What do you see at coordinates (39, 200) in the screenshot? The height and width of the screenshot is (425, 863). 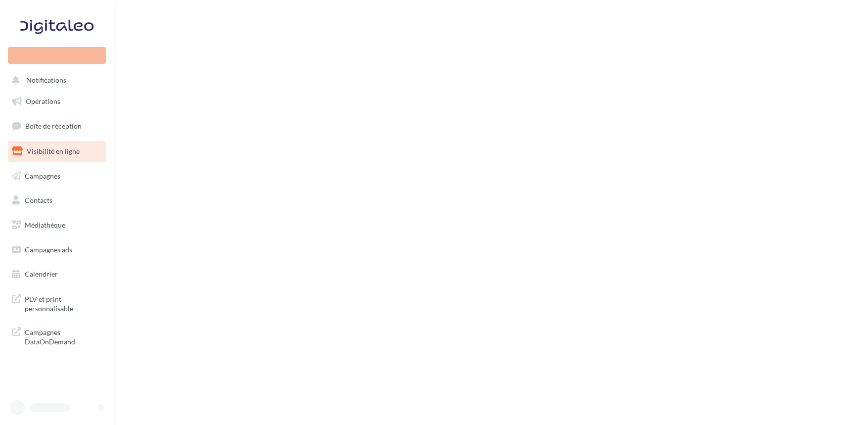 I see `span: Contacts` at bounding box center [39, 200].